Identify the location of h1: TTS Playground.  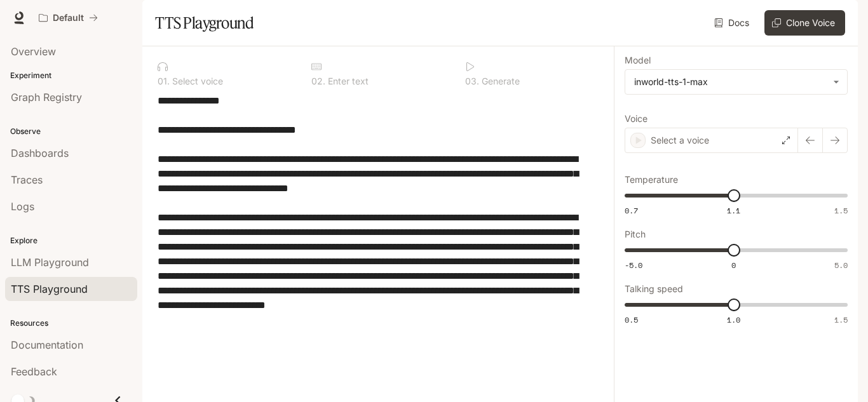
(204, 23).